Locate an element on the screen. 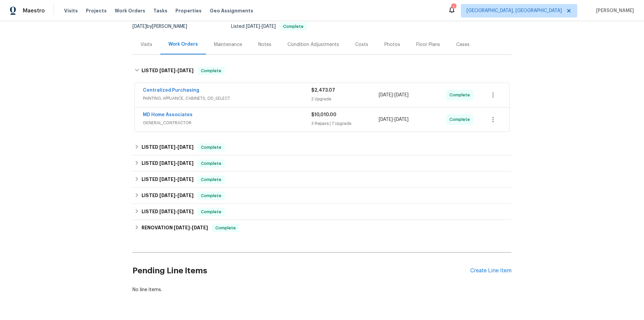 This screenshot has height=320, width=644. div: Floor Plans is located at coordinates (428, 45).